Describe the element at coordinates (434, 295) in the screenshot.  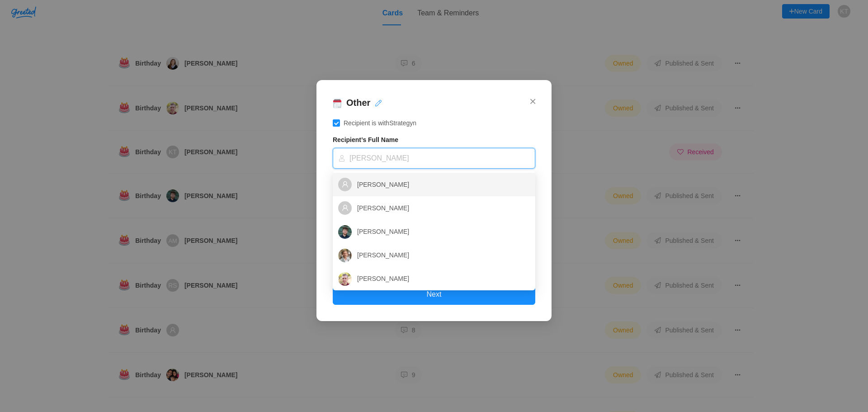
I see `button: Next` at that location.